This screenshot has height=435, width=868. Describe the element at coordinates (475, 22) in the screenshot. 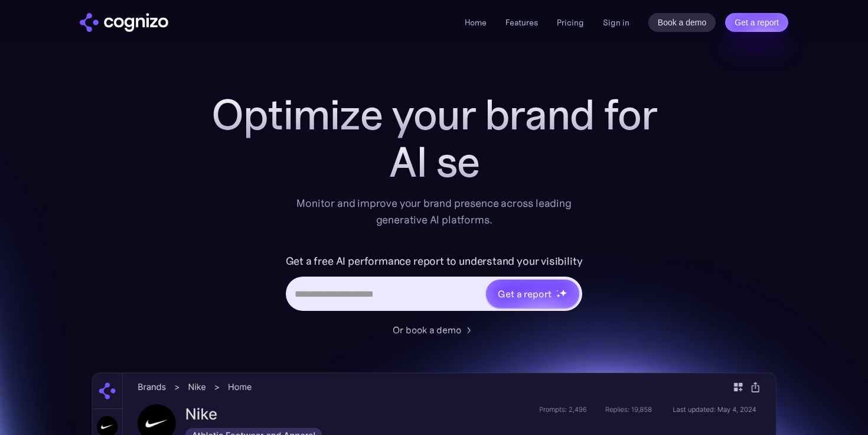

I see `a: Home` at that location.